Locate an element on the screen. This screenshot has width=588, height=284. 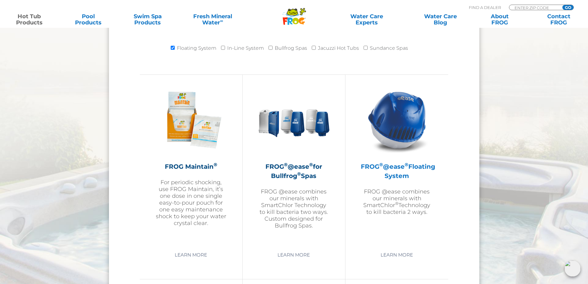
input: Zip Code Form is located at coordinates (535, 7).